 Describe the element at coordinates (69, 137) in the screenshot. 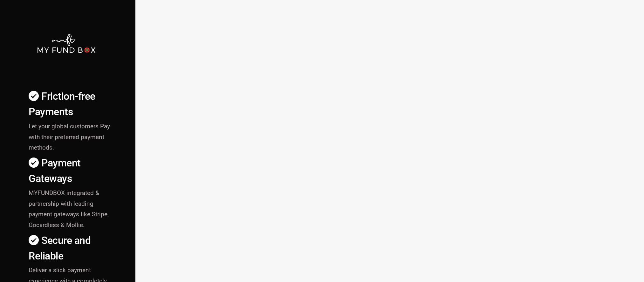

I see `span: Let your global customers Pay with their preferred payment methods.` at that location.